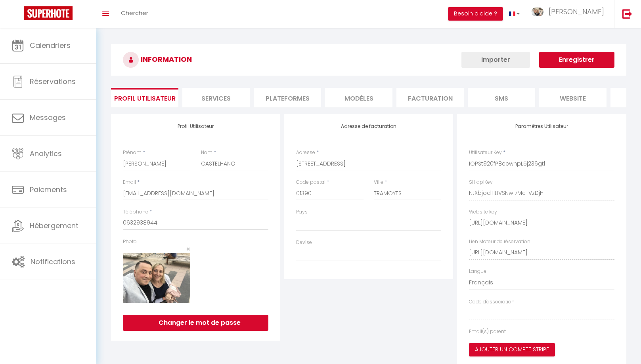 The height and width of the screenshot is (364, 641). What do you see at coordinates (369, 126) in the screenshot?
I see `h4: Adresse de facturation` at bounding box center [369, 126].